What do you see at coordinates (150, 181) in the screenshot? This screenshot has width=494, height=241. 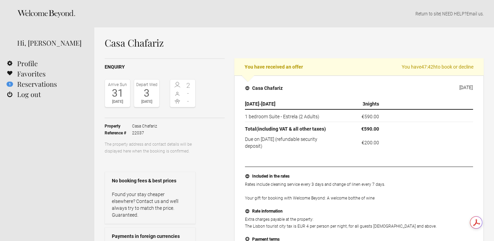 I see `strong: No booking fees & best prices` at bounding box center [150, 181].